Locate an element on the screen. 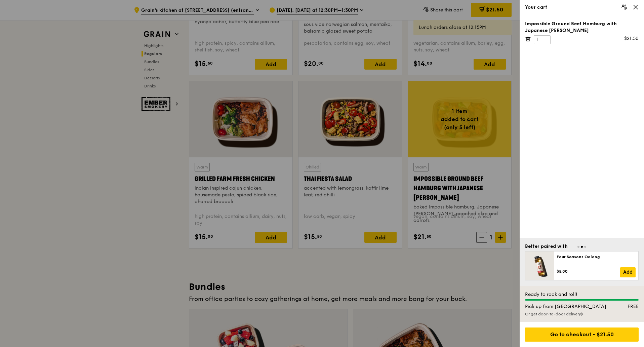 This screenshot has height=347, width=644. div: Or get door-to-door delivery is located at coordinates (582, 315).